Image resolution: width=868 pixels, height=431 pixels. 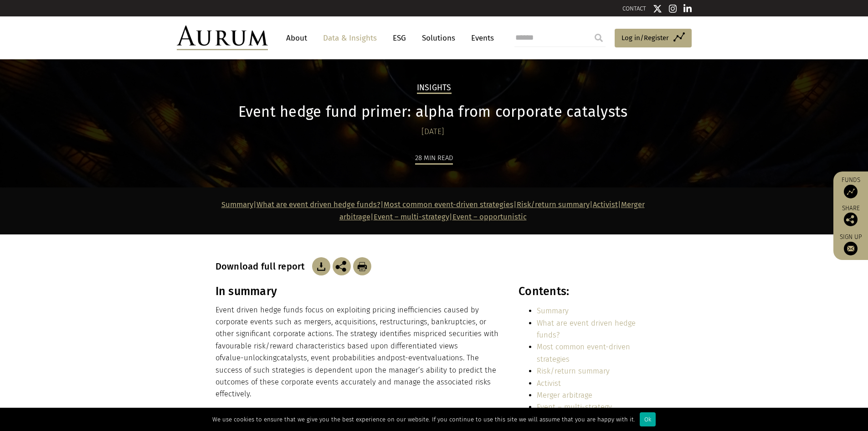 I want to click on h3: Contents:, so click(x=584, y=291).